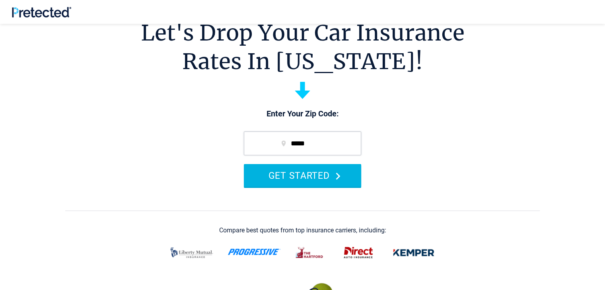  What do you see at coordinates (254, 252) in the screenshot?
I see `img: progressive` at bounding box center [254, 252].